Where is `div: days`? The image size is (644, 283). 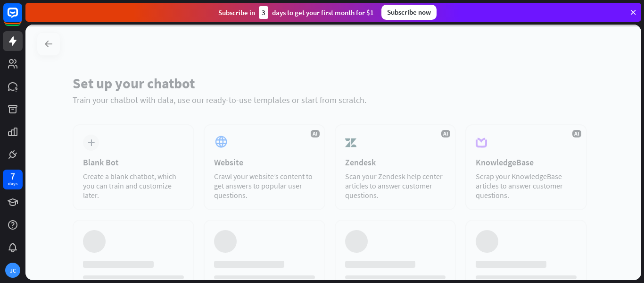
div: days is located at coordinates (13, 183).